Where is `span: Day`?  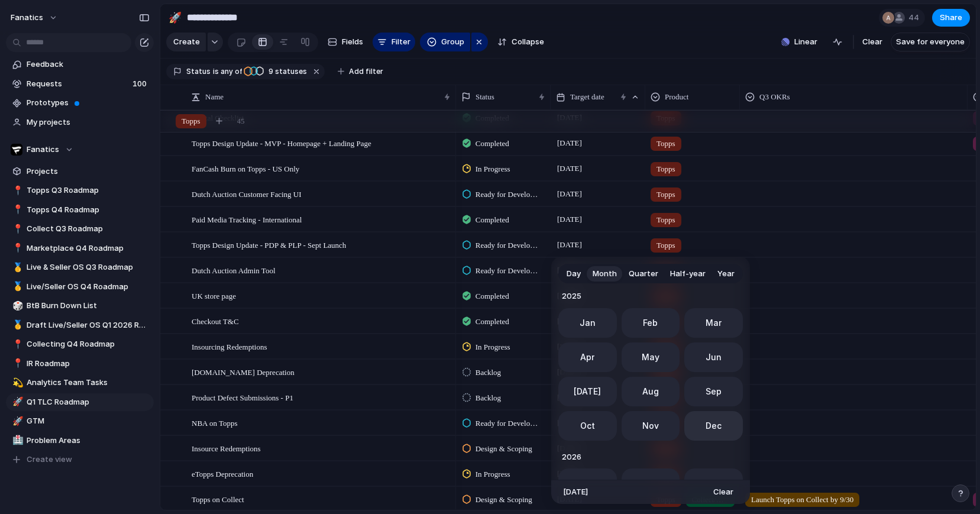
span: Day is located at coordinates (573, 274).